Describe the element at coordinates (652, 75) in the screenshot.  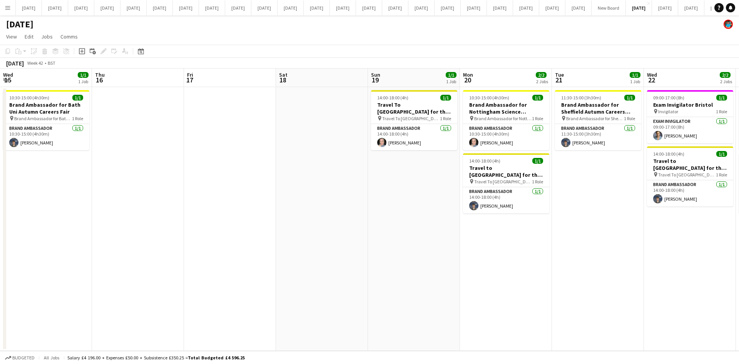
I see `span: Wed` at that location.